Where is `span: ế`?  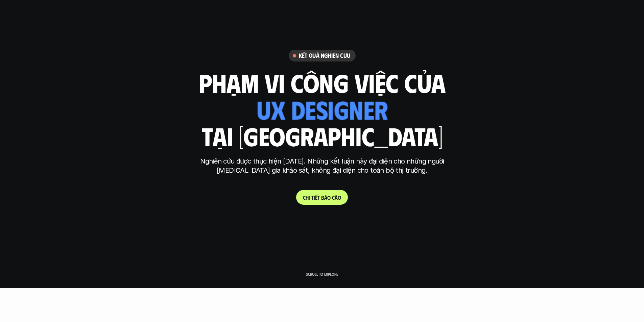 span: ế is located at coordinates (316, 197).